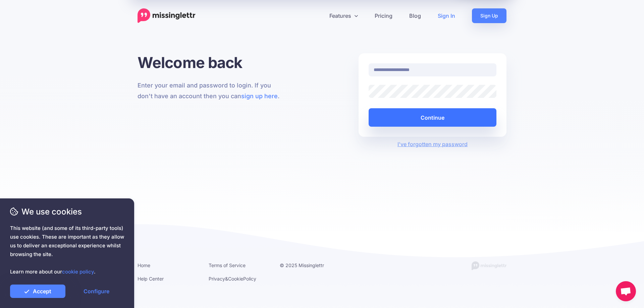 Image resolution: width=644 pixels, height=308 pixels. I want to click on a: Sign In, so click(446, 16).